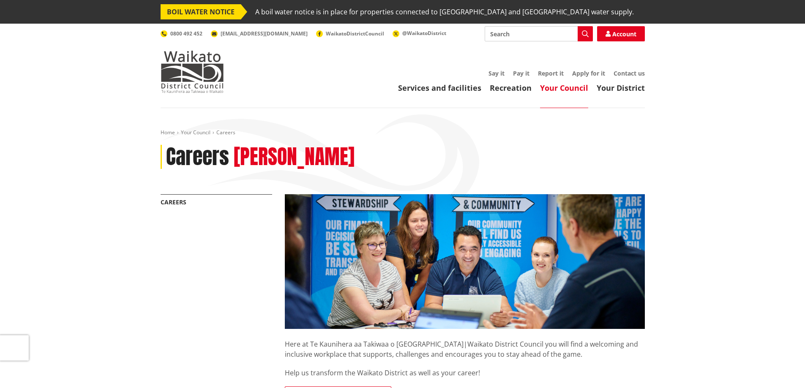 The height and width of the screenshot is (388, 805). Describe the element at coordinates (419, 33) in the screenshot. I see `a: @WaikatoDistrict` at that location.